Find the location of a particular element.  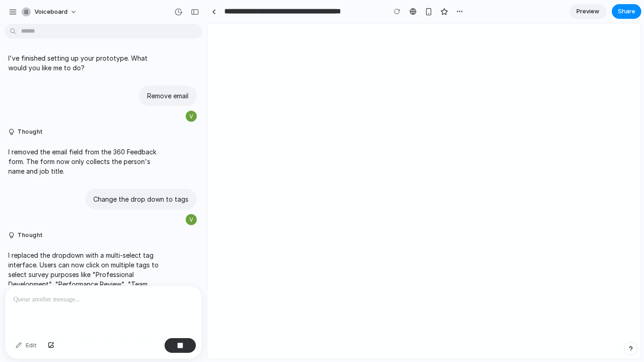

a: Preview is located at coordinates (588, 11).